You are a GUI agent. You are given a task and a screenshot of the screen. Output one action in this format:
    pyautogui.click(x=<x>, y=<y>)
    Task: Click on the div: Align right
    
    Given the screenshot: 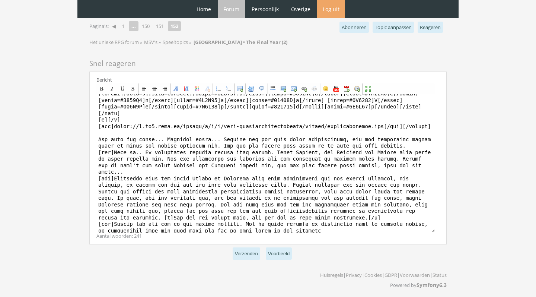 What is the action you would take?
    pyautogui.click(x=165, y=89)
    